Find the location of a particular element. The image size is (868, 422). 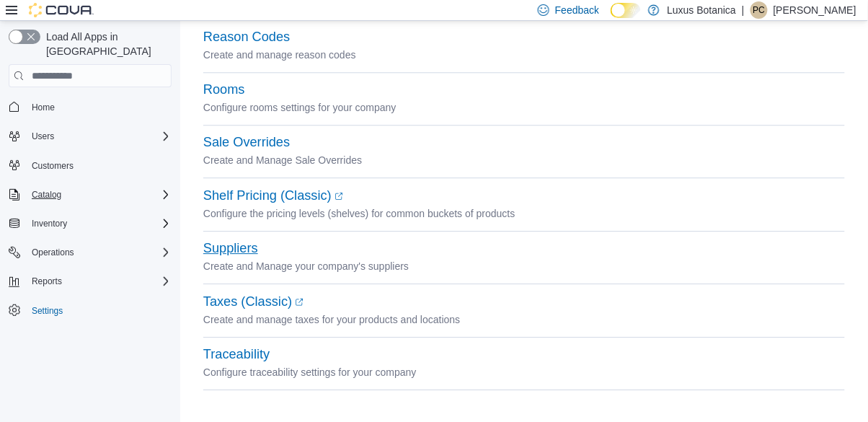

span: Feedback is located at coordinates (577, 10).